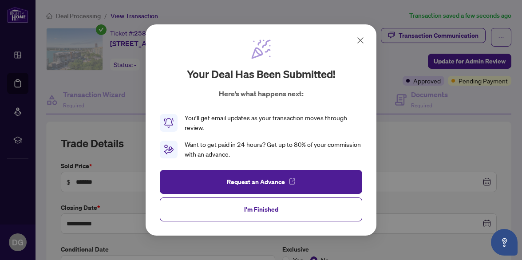 The image size is (522, 260). What do you see at coordinates (255, 182) in the screenshot?
I see `span: Request an Advance` at bounding box center [255, 182].